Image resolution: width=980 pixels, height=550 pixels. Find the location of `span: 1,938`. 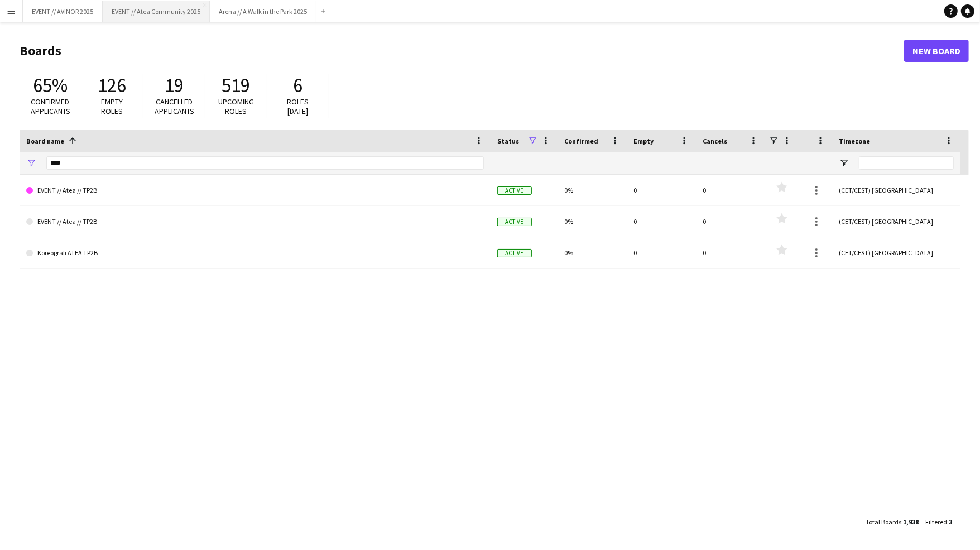

span: 1,938 is located at coordinates (911, 522).